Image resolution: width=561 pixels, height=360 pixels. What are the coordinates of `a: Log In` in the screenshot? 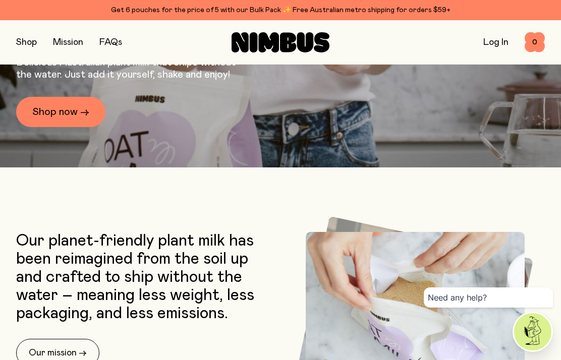 It's located at (496, 42).